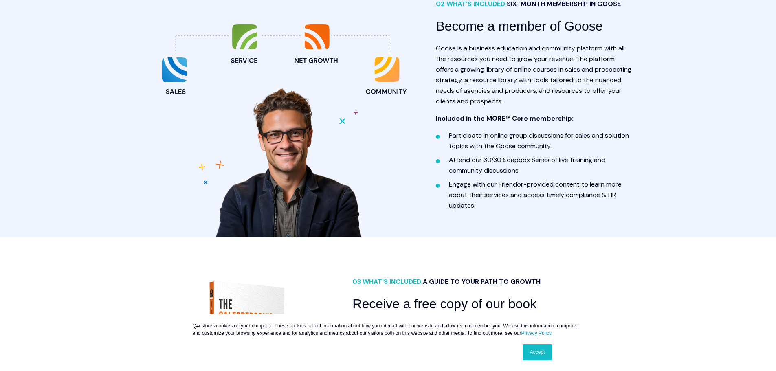 This screenshot has width=776, height=371. What do you see at coordinates (538, 353) in the screenshot?
I see `a: Accept` at bounding box center [538, 353].